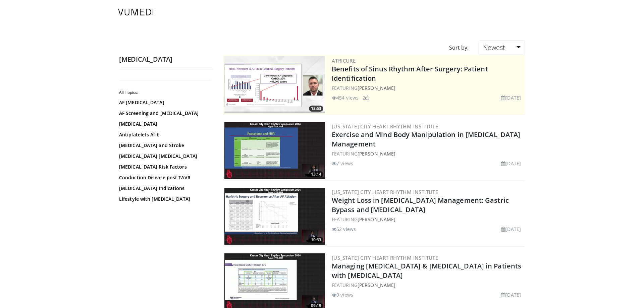 Image resolution: width=644 pixels, height=308 pixels. What do you see at coordinates (316, 174) in the screenshot?
I see `span: 13:14` at bounding box center [316, 174].